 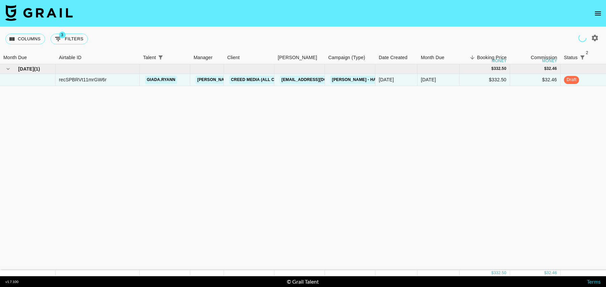 I want to click on div: Status, so click(x=570, y=58).